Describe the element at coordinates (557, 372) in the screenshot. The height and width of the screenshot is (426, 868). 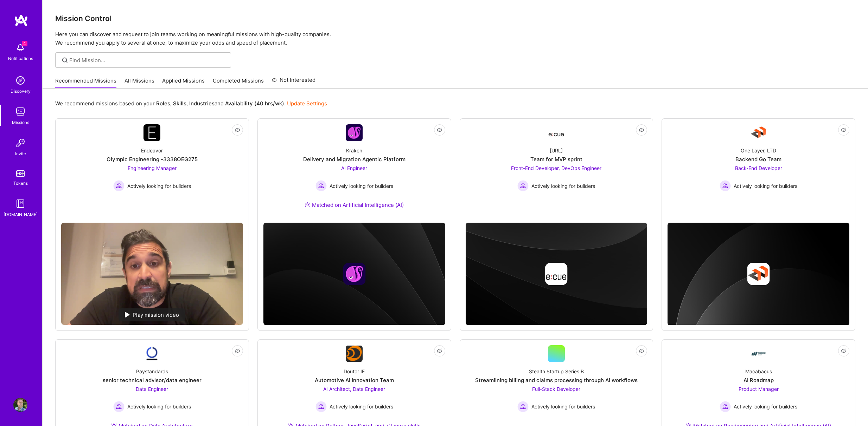
I see `div: Stealth Startup Series B` at that location.